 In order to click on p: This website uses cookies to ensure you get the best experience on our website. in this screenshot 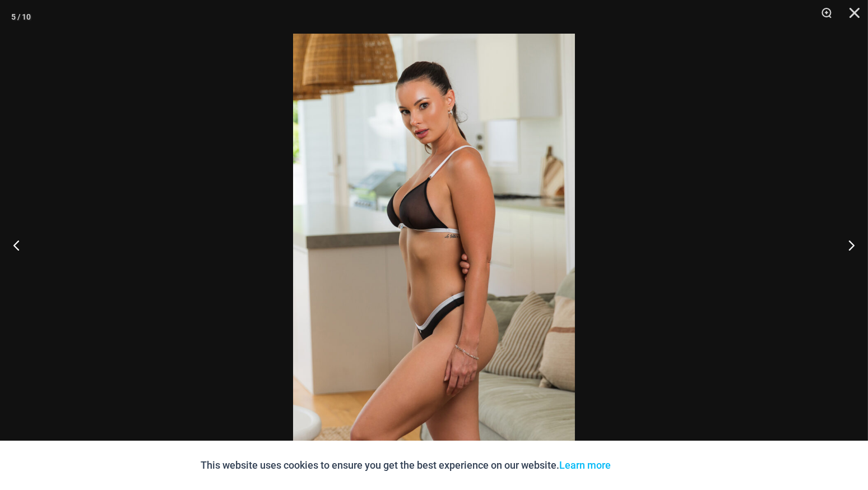, I will do `click(406, 466)`.